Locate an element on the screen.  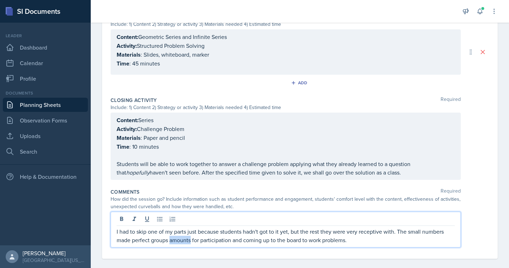
p: Series is located at coordinates (286, 120).